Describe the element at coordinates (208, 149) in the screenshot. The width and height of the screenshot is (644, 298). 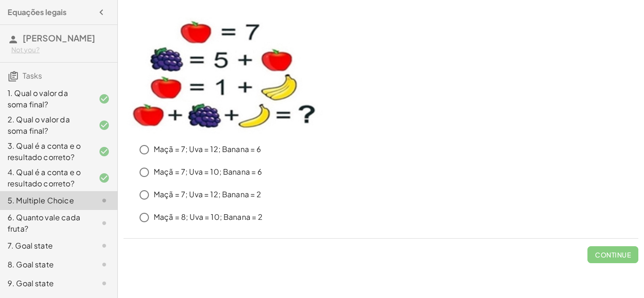
I see `p: Maçã = 7; Uva = 12; Banana = 6` at that location.